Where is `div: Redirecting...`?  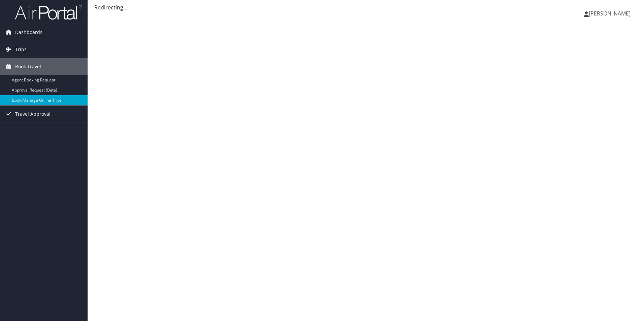 div: Redirecting... is located at coordinates (366, 8).